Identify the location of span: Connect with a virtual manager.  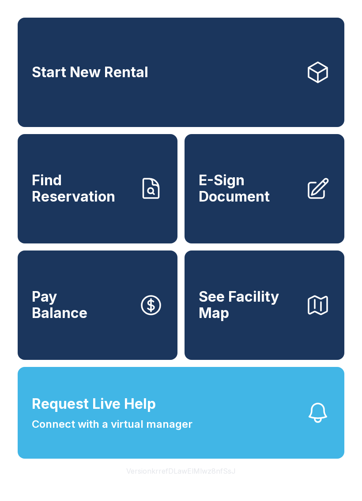
(112, 424).